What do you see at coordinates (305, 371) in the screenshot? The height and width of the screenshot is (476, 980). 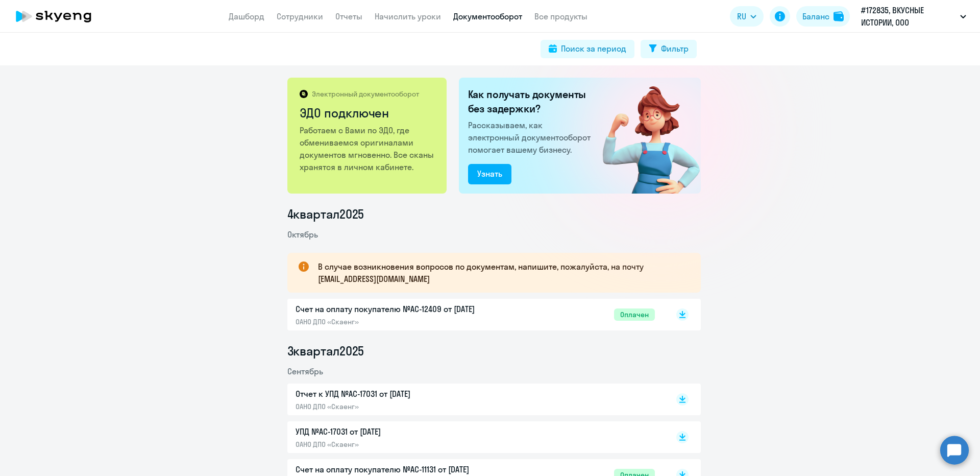 I see `span: Сентябрь` at bounding box center [305, 371].